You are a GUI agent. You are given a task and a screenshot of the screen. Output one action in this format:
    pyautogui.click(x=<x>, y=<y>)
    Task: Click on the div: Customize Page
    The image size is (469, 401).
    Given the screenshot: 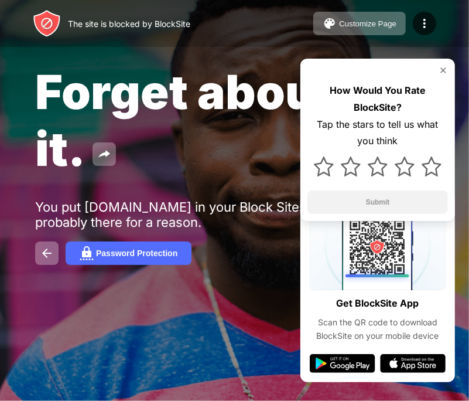 What is the action you would take?
    pyautogui.click(x=368, y=23)
    